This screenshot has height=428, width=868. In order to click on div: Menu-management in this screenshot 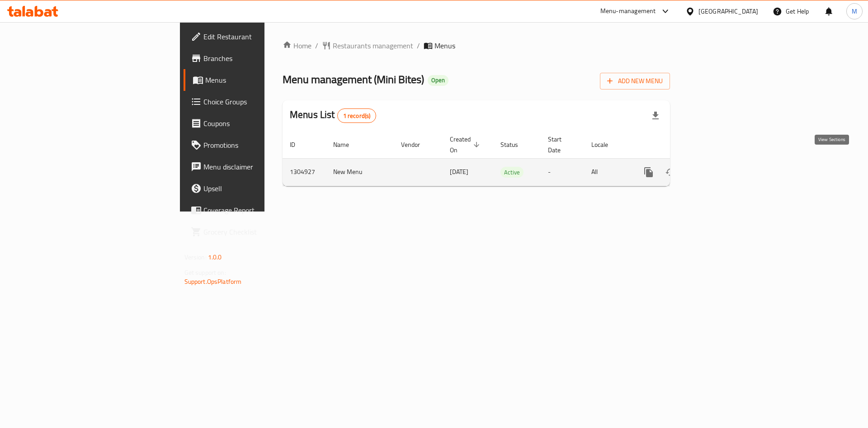, I will do `click(628, 11)`.